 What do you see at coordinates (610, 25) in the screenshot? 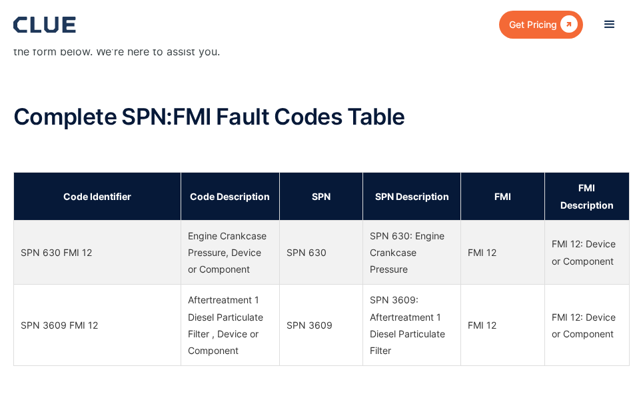
I see `div: menu` at bounding box center [610, 25].